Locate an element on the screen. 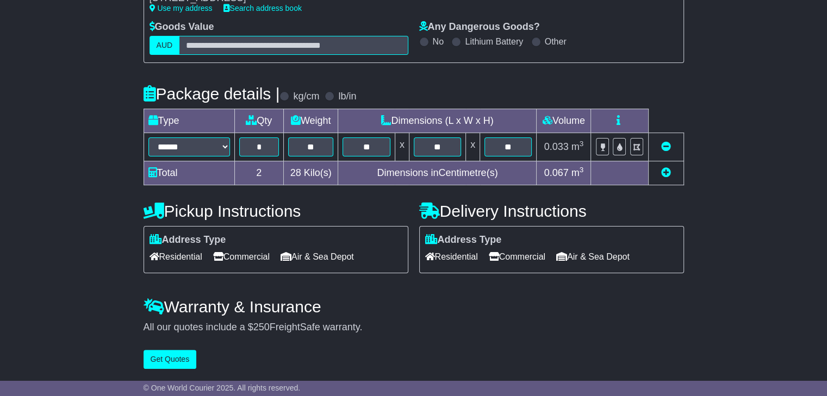 The width and height of the screenshot is (827, 396). td: Volume is located at coordinates (564, 121).